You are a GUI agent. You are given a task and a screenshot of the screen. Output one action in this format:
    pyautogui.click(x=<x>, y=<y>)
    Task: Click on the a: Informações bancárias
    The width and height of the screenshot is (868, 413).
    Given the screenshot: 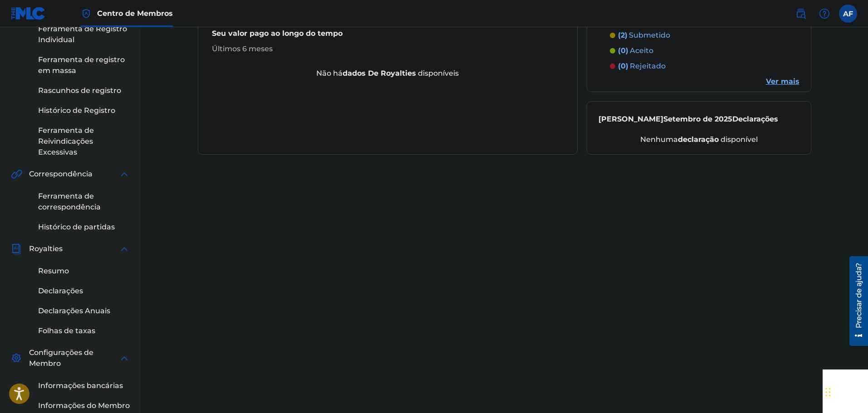 What is the action you would take?
    pyautogui.click(x=84, y=386)
    